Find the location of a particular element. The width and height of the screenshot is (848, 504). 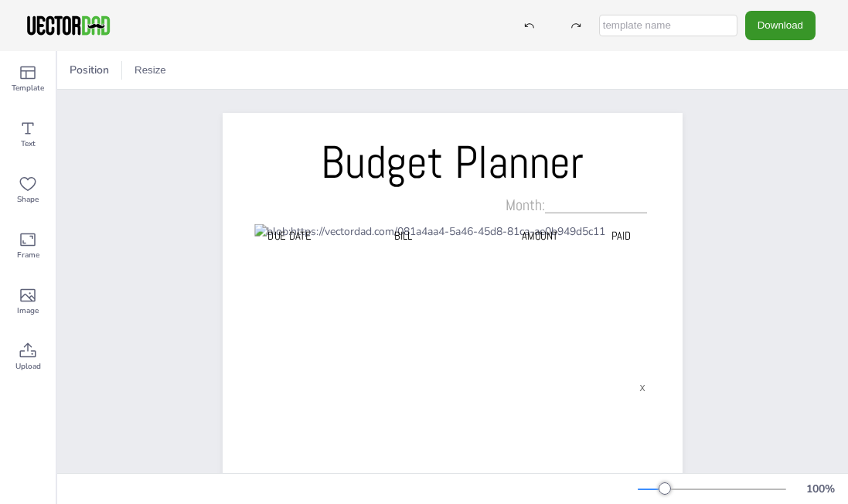

span: Due Date is located at coordinates (289, 235).